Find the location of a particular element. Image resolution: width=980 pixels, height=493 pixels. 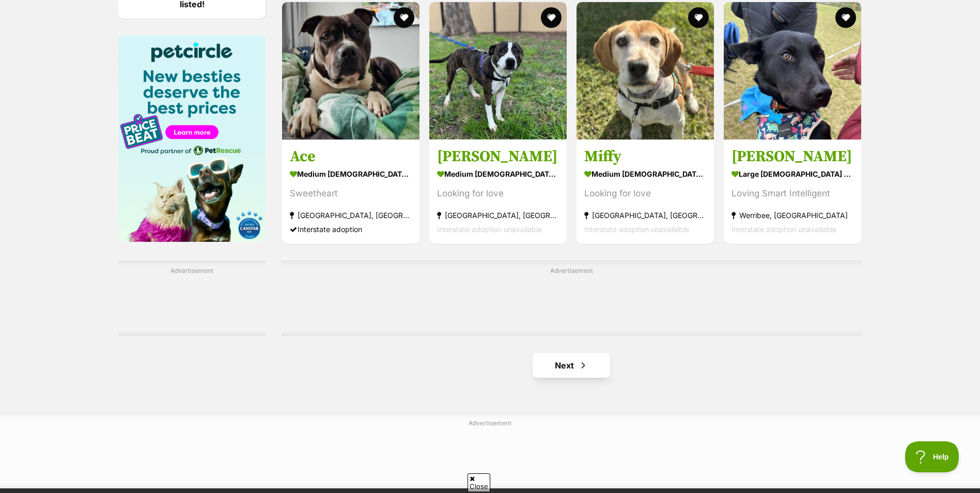

span: Close is located at coordinates (479, 482).